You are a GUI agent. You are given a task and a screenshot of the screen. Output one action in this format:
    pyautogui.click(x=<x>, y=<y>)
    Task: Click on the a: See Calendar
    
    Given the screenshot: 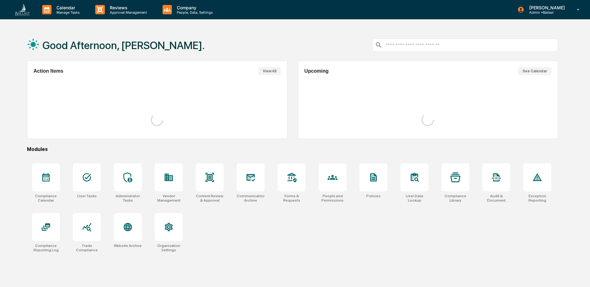 What is the action you would take?
    pyautogui.click(x=535, y=71)
    